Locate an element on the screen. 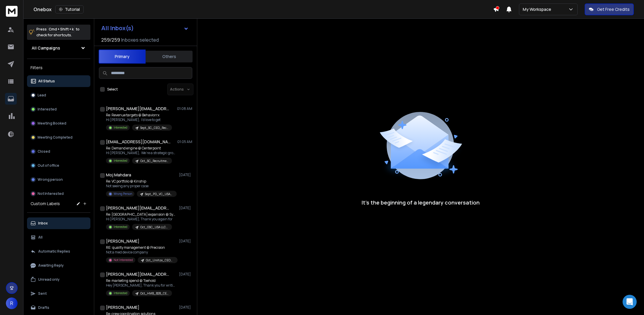 The image size is (644, 315). div: Open Intercom Messenger is located at coordinates (630, 302).